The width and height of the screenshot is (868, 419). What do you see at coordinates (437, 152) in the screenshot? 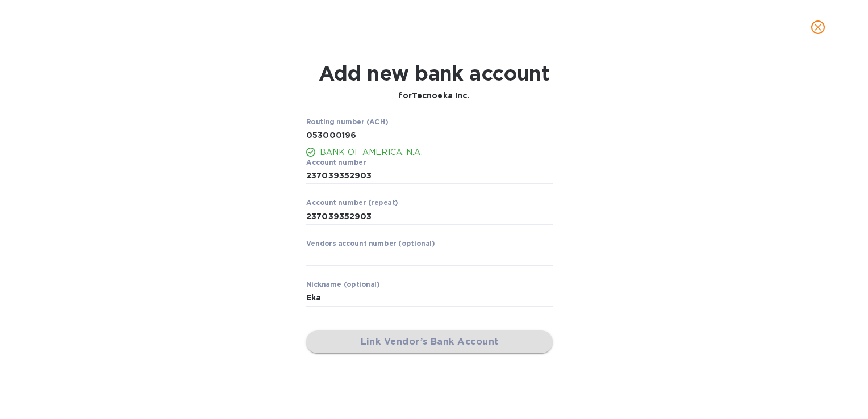
I see `p: BANK OF AMERICA, N.A.` at bounding box center [437, 152].